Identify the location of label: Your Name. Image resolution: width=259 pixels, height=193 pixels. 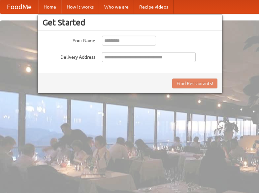
(69, 40).